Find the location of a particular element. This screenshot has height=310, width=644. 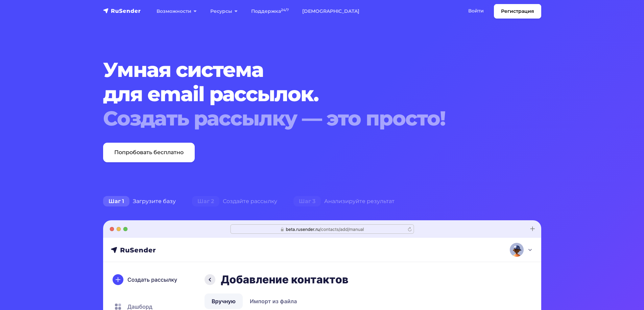

h1: Умная система для email рассылок. is located at coordinates (303, 94).